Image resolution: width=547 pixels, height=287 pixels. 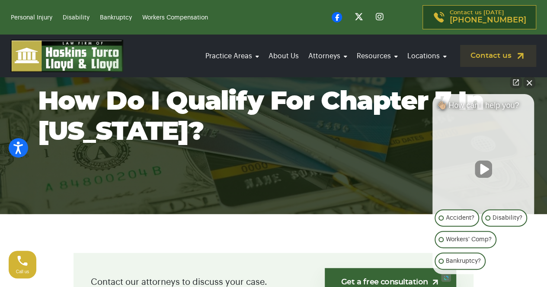 What do you see at coordinates (483, 108) in the screenshot?
I see `div: 👋🏼 How can I help you?` at bounding box center [483, 108].